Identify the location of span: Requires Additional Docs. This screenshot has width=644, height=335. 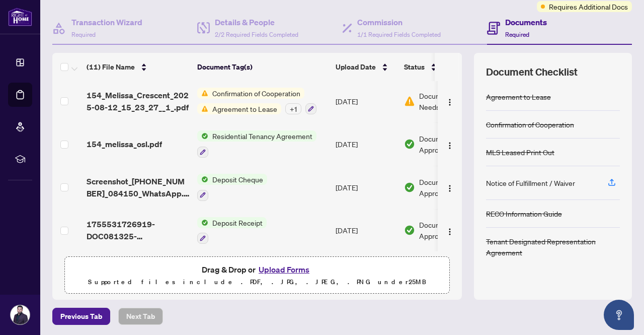
(588, 7).